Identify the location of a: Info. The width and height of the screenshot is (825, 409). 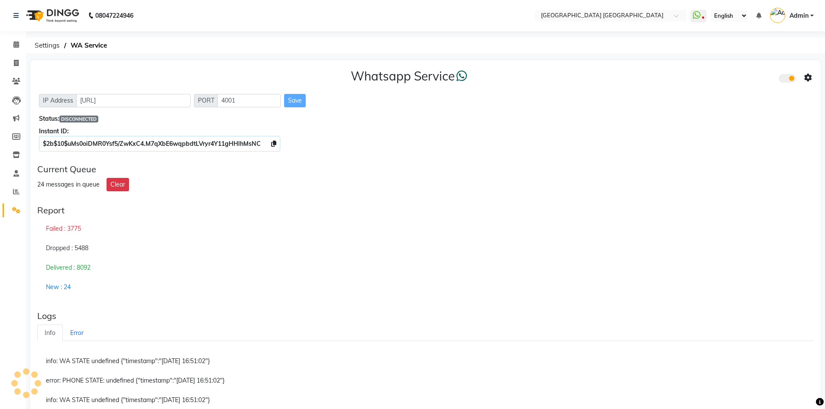
(50, 333).